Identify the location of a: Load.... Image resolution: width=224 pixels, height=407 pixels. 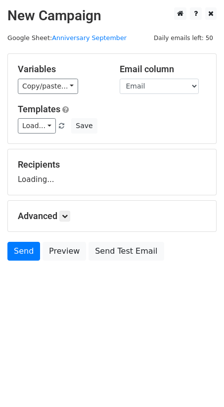
(37, 126).